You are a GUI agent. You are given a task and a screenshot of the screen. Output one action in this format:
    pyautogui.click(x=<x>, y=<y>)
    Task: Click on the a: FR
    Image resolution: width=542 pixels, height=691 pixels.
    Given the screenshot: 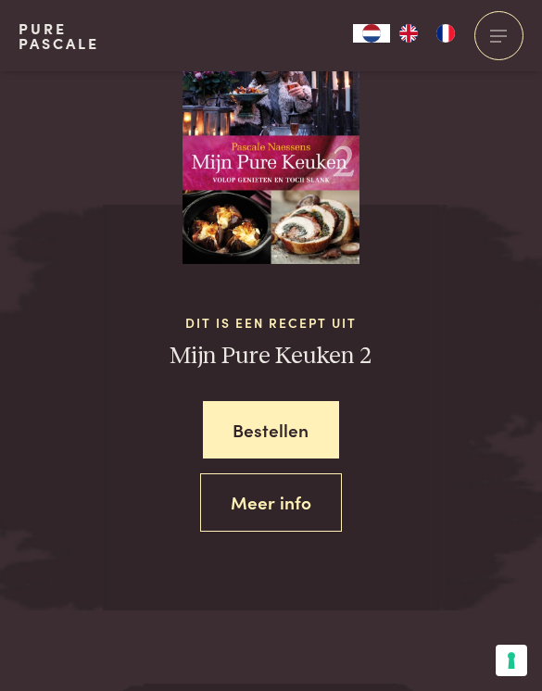 What is the action you would take?
    pyautogui.click(x=445, y=33)
    